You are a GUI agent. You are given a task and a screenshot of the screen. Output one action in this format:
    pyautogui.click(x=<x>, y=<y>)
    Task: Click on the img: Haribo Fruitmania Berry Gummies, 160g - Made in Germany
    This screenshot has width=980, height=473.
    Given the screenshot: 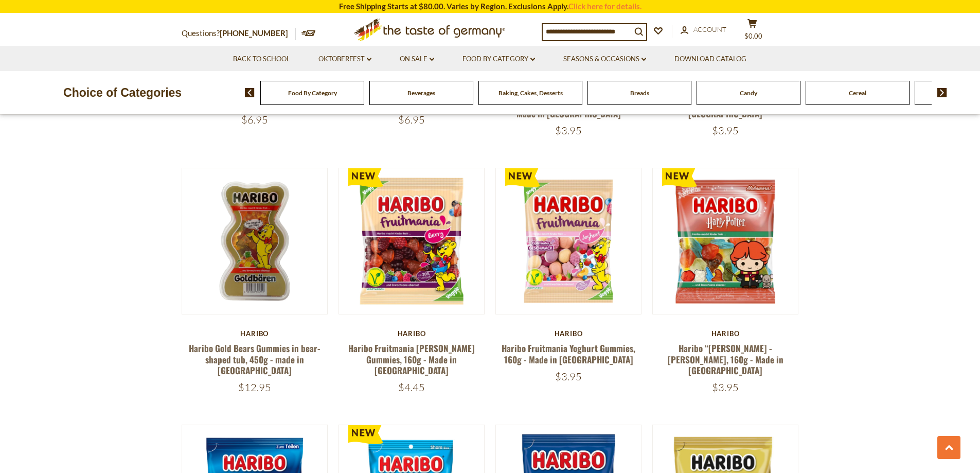 What is the action you would take?
    pyautogui.click(x=411, y=240)
    